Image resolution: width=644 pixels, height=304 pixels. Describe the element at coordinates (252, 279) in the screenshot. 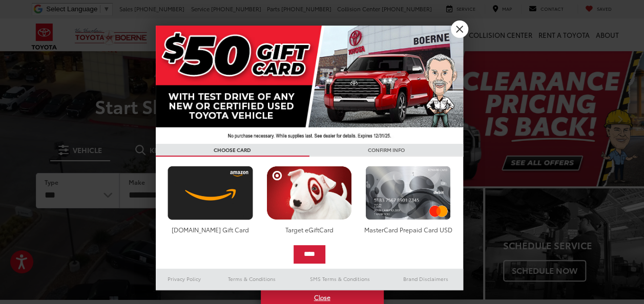

I see `a: Terms & Conditions` at that location.